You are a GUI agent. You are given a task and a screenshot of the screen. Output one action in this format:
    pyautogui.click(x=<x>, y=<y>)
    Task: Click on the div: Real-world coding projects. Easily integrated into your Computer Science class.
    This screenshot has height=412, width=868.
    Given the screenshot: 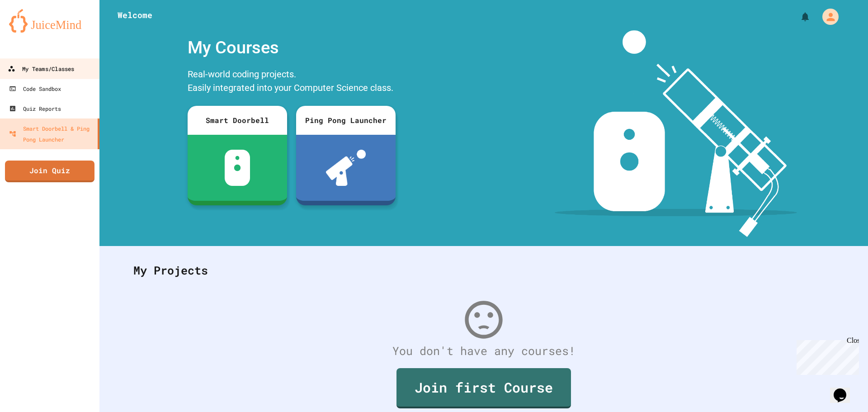 What is the action you would take?
    pyautogui.click(x=292, y=82)
    